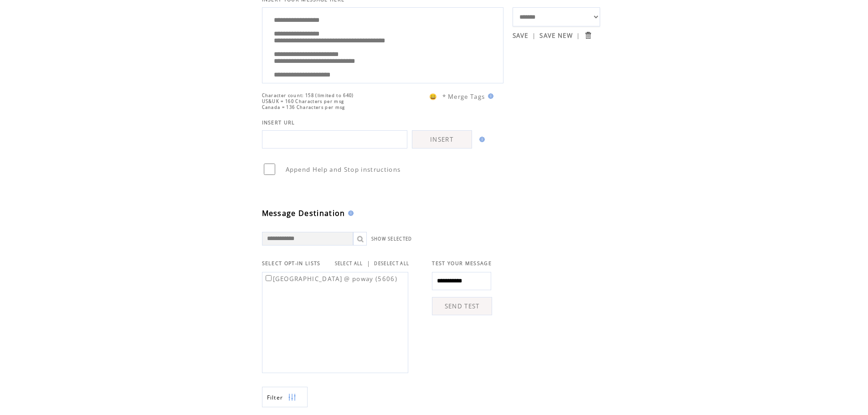 The image size is (868, 415). What do you see at coordinates (303, 101) in the screenshot?
I see `span: US&UK = 160 Characters per msg` at bounding box center [303, 101].